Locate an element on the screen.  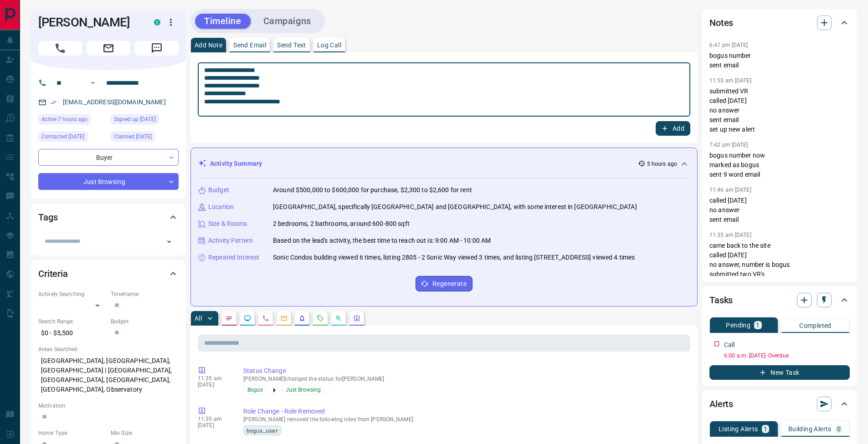
div: Just Browsing is located at coordinates (109, 181).